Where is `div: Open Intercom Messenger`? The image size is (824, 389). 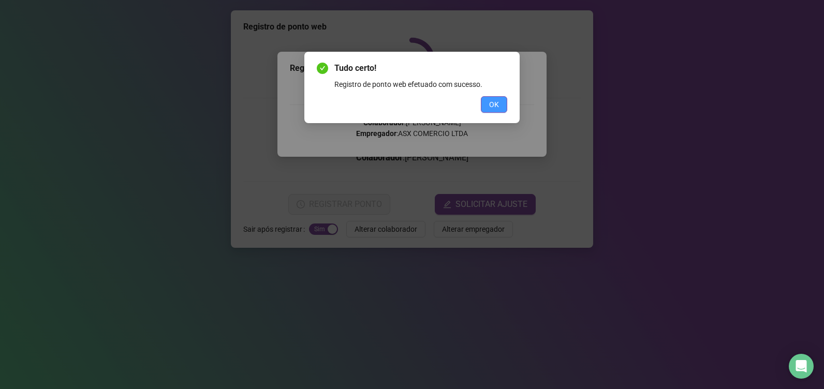 div: Open Intercom Messenger is located at coordinates (802, 367).